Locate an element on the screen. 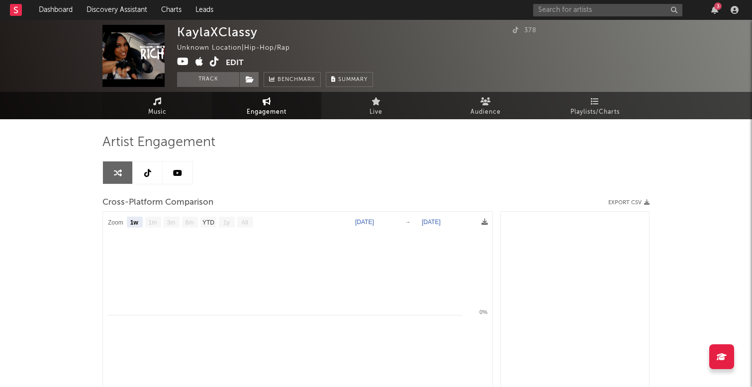 The width and height of the screenshot is (752, 387). text: 1y is located at coordinates (226, 223).